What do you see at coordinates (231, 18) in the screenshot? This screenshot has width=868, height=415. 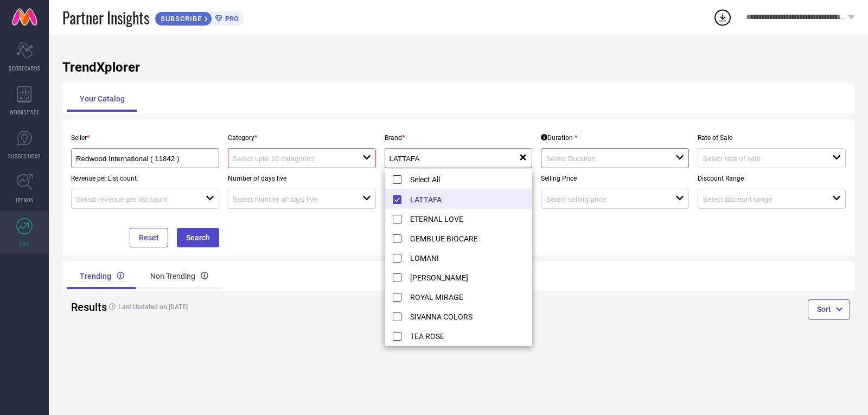 I see `span: PRO` at bounding box center [231, 18].